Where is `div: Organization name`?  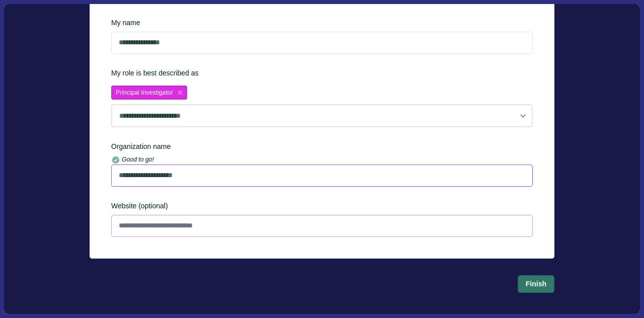
div: Organization name is located at coordinates (322, 146).